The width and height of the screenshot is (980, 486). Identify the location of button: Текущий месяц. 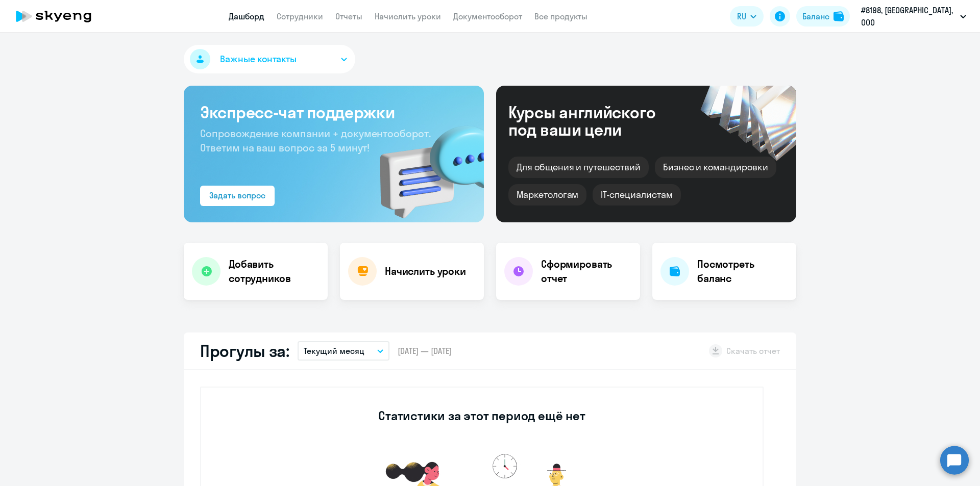
(344, 351).